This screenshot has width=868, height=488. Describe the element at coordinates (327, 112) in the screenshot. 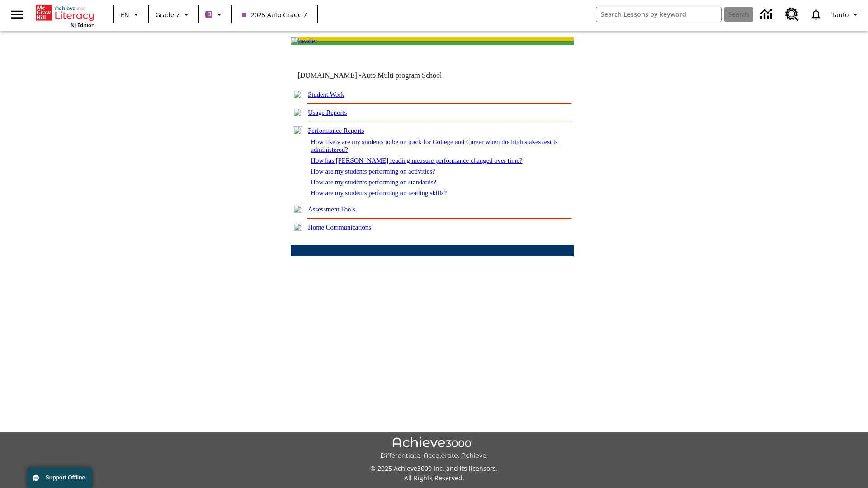

I see `a: Usage Reports` at that location.